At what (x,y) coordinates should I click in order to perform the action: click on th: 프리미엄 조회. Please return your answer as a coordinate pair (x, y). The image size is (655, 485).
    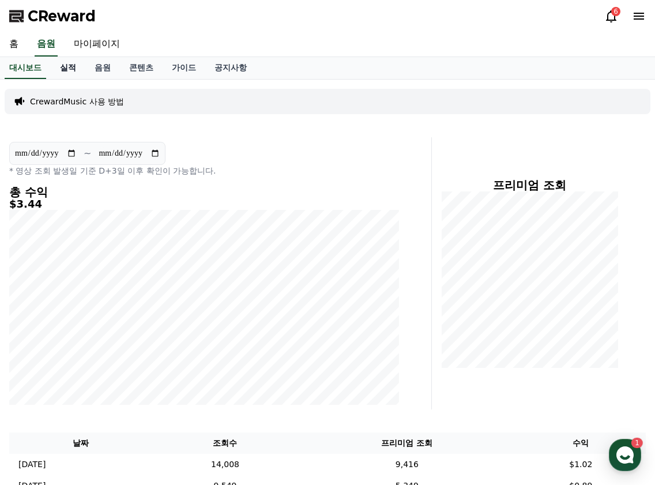
    Looking at the image, I should click on (407, 443).